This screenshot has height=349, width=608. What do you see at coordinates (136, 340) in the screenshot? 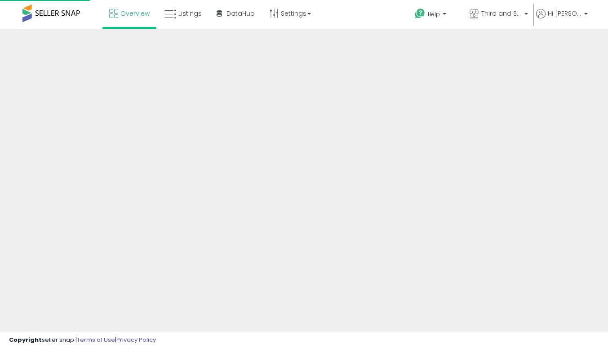
I see `a: Privacy Policy` at bounding box center [136, 340].